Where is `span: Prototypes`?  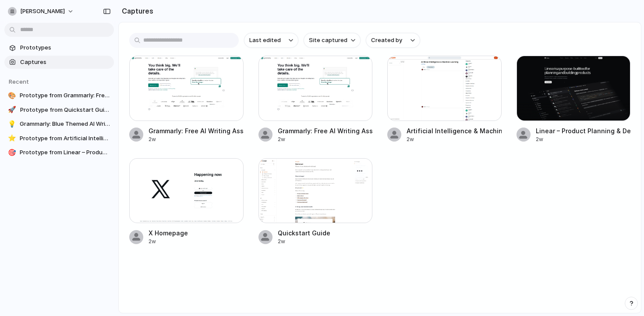 span: Prototypes is located at coordinates (65, 48).